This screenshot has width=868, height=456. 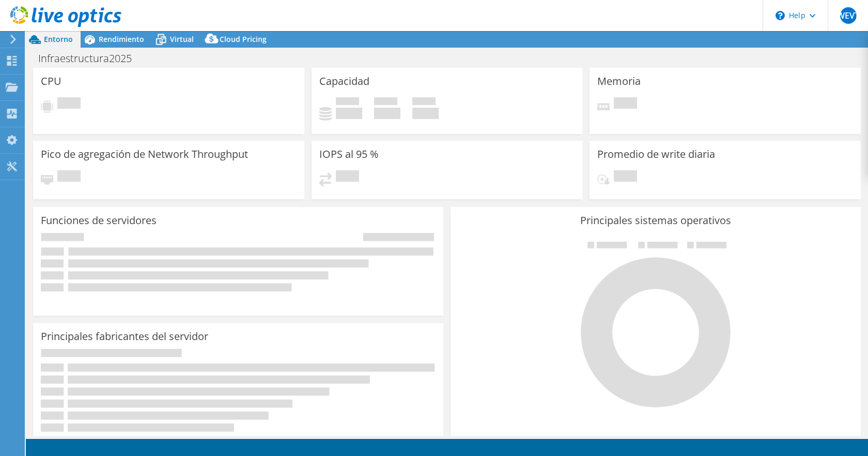 What do you see at coordinates (619, 81) in the screenshot?
I see `h3: Memoria` at bounding box center [619, 81].